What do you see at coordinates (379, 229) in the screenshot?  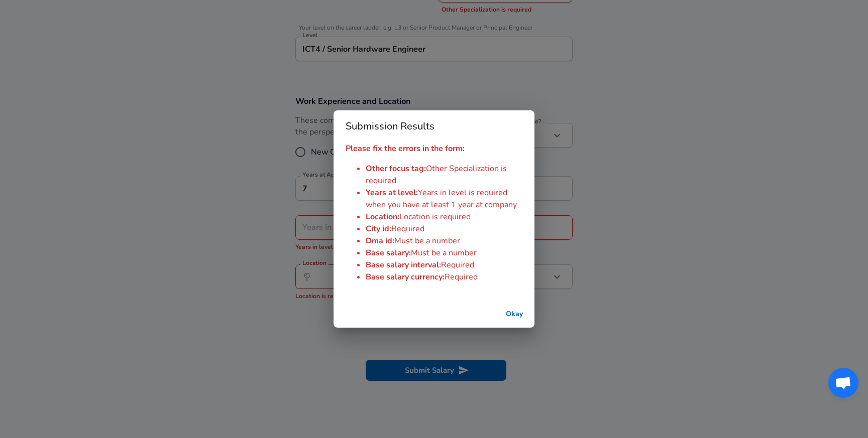 I see `span: City id :` at bounding box center [379, 229].